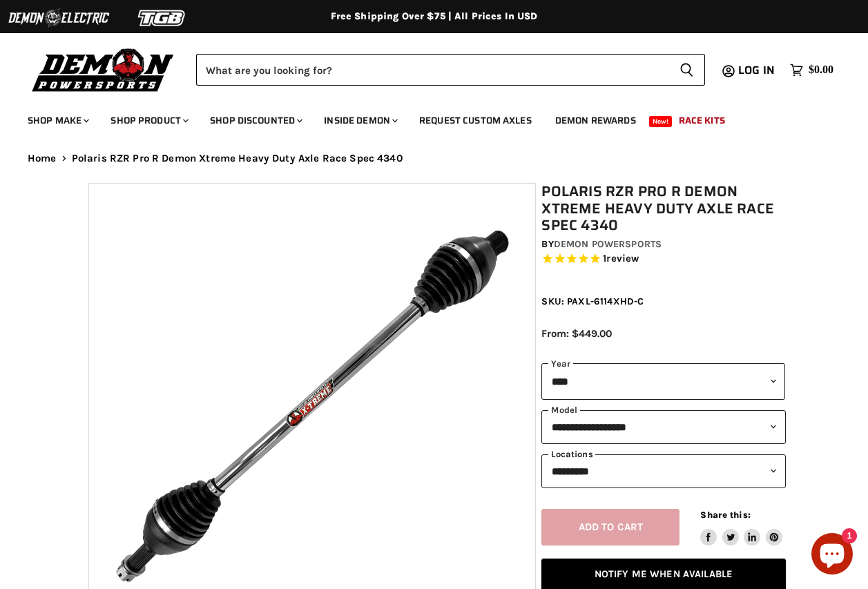 The height and width of the screenshot is (589, 868). I want to click on span: Log in, so click(756, 70).